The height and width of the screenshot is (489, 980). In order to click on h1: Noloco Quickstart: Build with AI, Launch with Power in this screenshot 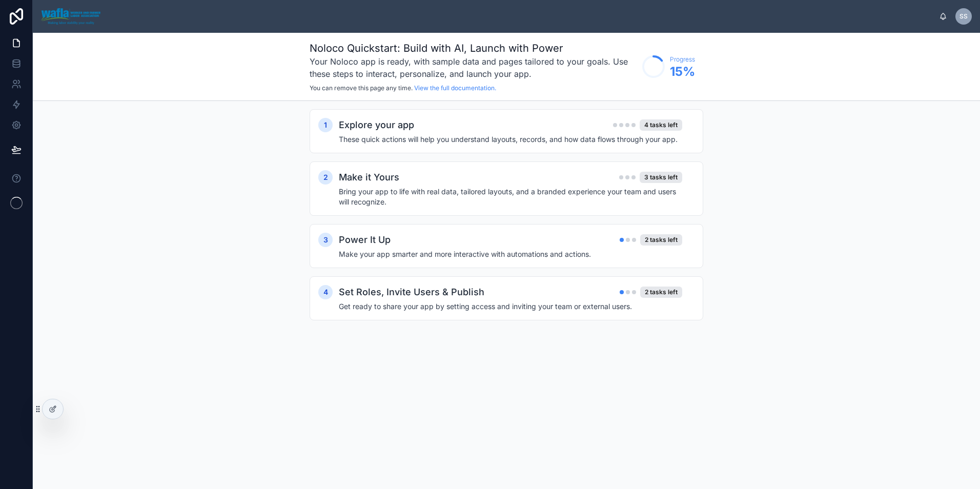, I will do `click(473, 48)`.